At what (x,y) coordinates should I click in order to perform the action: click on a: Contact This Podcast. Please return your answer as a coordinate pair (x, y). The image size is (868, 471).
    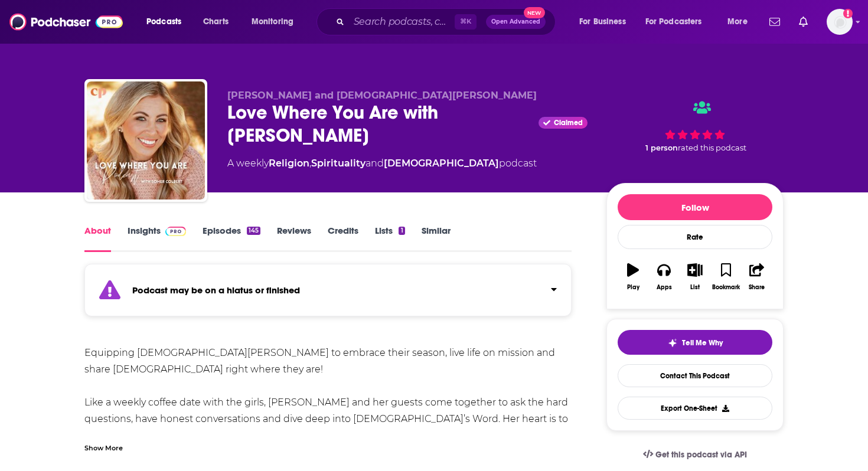
    Looking at the image, I should click on (695, 375).